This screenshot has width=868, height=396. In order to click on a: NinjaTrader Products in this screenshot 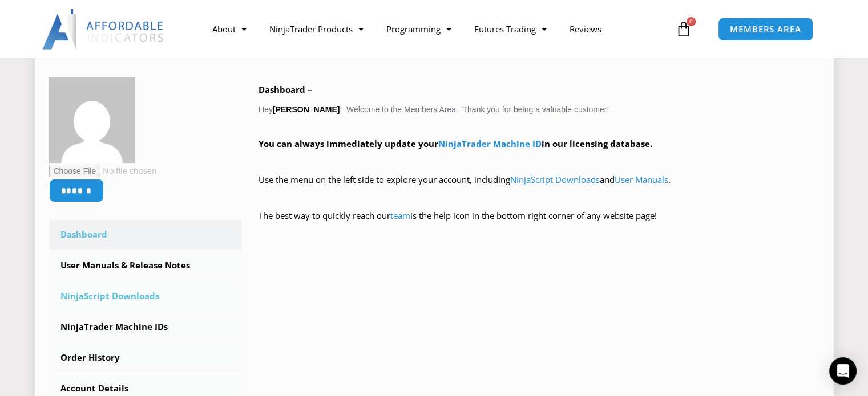, I will do `click(316, 29)`.